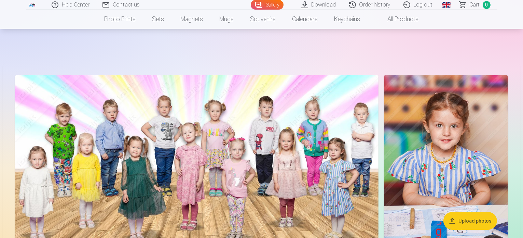 The image size is (523, 238). What do you see at coordinates (398, 19) in the screenshot?
I see `a: All products` at bounding box center [398, 19].